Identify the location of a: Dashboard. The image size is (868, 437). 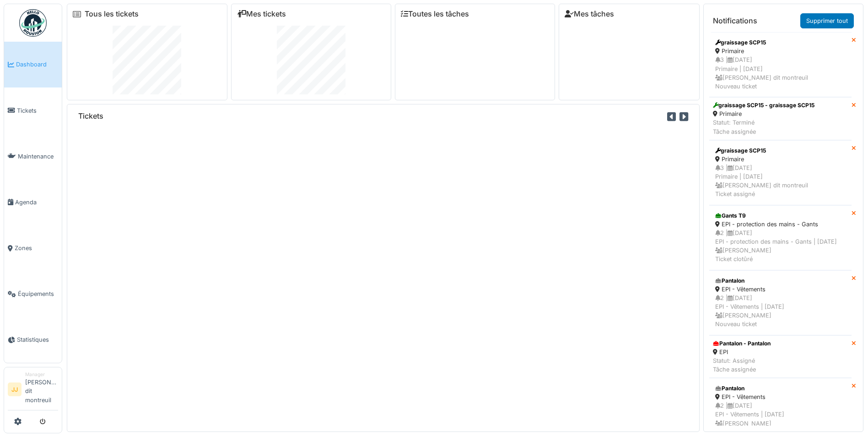
(33, 64).